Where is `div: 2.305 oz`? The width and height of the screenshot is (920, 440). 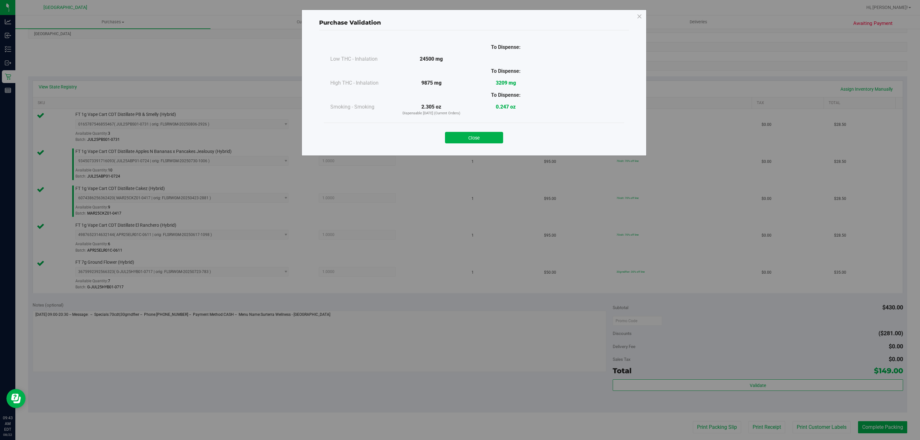
div: 2.305 oz is located at coordinates (431, 110).